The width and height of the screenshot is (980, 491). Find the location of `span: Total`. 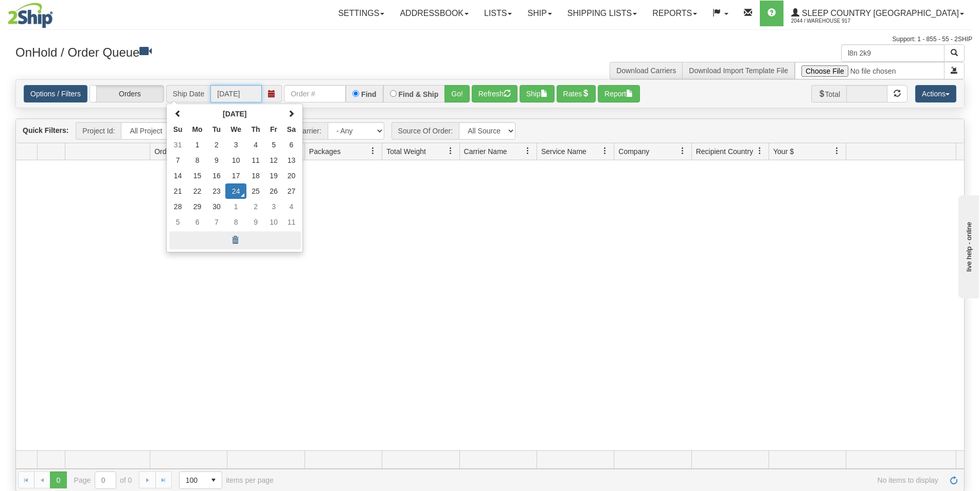

span: Total is located at coordinates (829, 93).